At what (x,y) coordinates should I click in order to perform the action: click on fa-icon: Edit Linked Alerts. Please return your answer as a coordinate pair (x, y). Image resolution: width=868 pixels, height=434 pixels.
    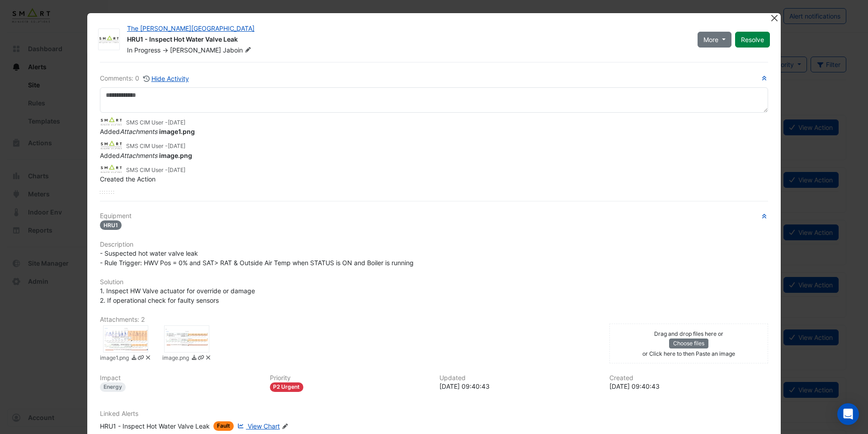
    Looking at the image, I should click on (285, 426).